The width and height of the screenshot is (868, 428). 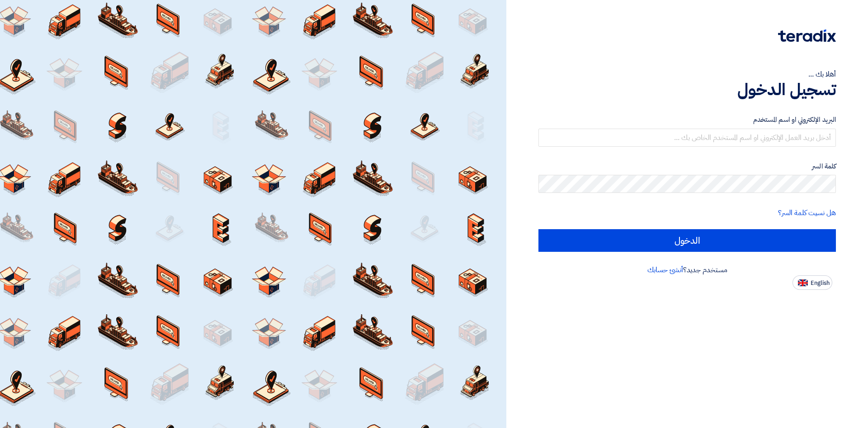 What do you see at coordinates (688, 137) in the screenshot?
I see `input: أدخل بريد العمل الإلكتروني او اسم المستخدم الخاص بك ...` at bounding box center [688, 137].